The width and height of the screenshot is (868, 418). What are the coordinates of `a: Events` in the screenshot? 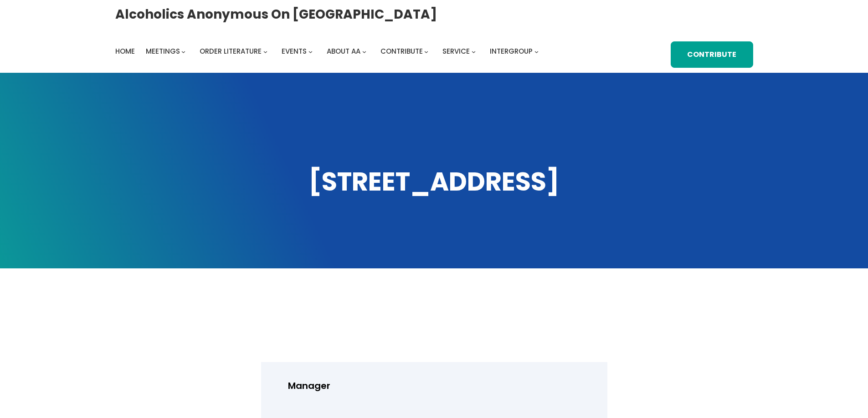 It's located at (294, 52).